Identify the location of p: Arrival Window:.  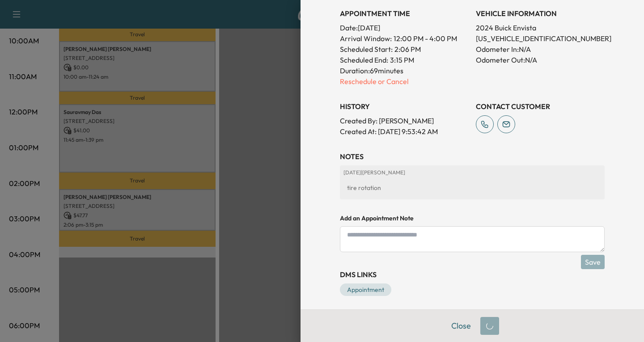
(404, 39).